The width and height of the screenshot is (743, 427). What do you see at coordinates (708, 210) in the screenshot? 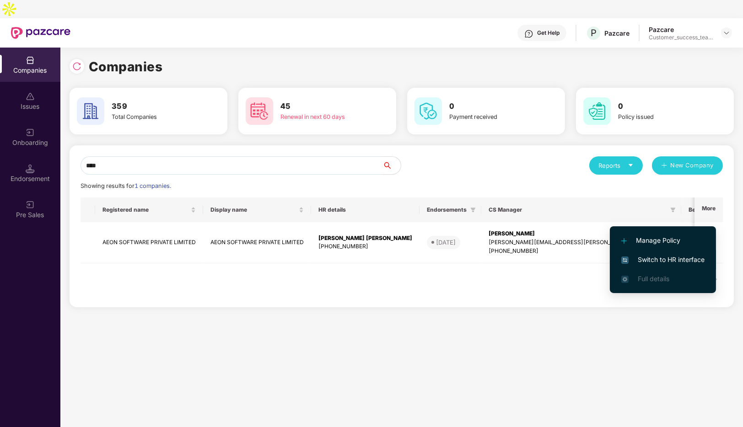
I see `th: More` at bounding box center [708, 210].